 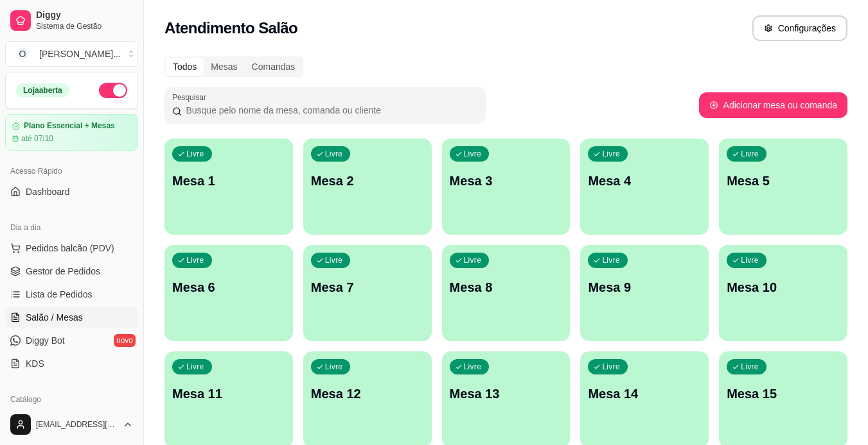 What do you see at coordinates (783, 394) in the screenshot?
I see `p: Mesa 15` at bounding box center [783, 394].